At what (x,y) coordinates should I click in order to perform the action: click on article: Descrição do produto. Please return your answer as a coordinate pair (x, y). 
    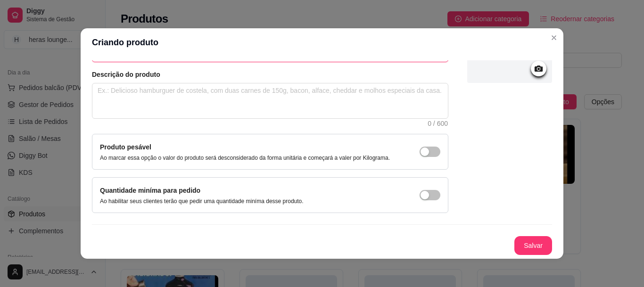
    Looking at the image, I should click on (270, 75).